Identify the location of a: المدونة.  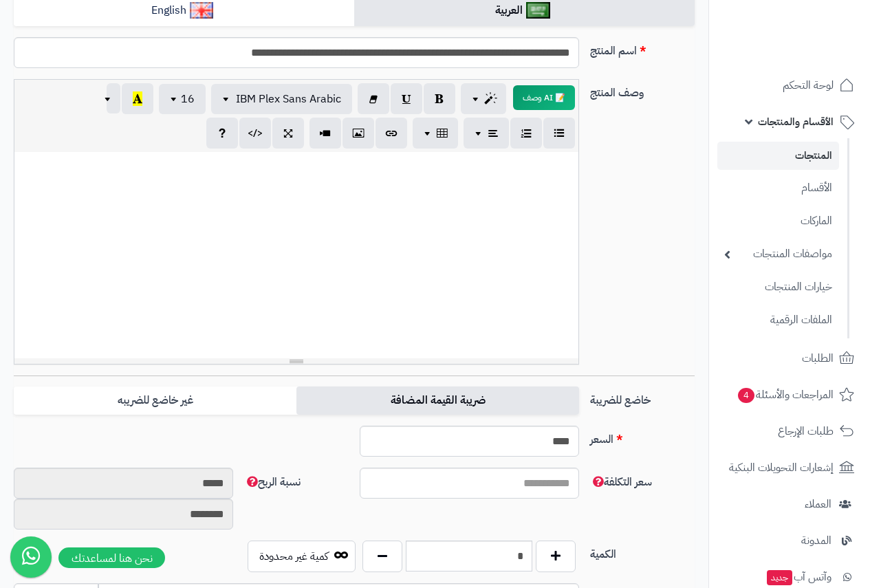
(790, 541).